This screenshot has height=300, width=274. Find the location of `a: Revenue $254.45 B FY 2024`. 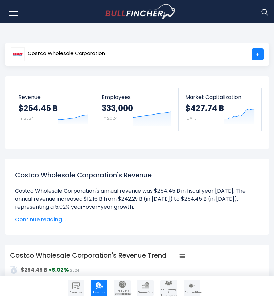

a: Revenue $254.45 B FY 2024 is located at coordinates (53, 109).